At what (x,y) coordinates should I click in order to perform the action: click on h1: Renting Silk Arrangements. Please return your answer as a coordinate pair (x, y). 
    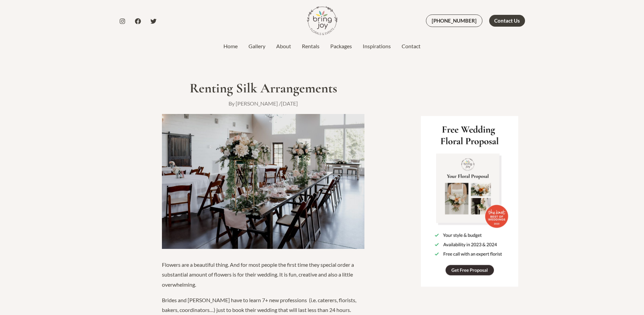
    Looking at the image, I should click on (263, 88).